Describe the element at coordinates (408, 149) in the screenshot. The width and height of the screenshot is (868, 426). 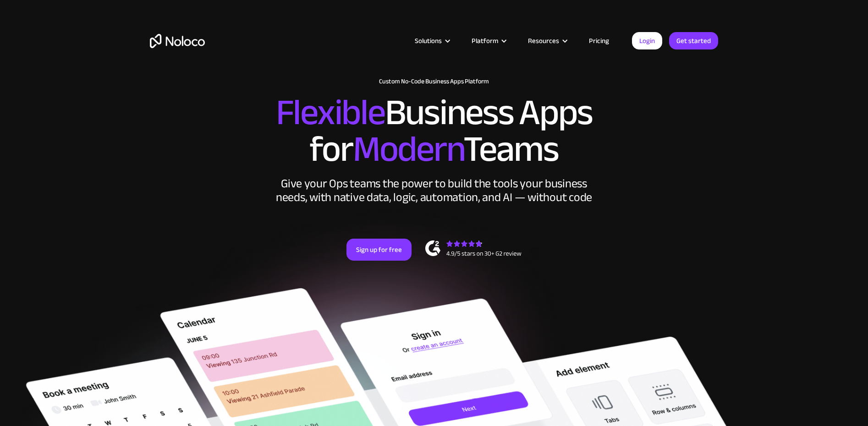
I see `span: Modern` at that location.